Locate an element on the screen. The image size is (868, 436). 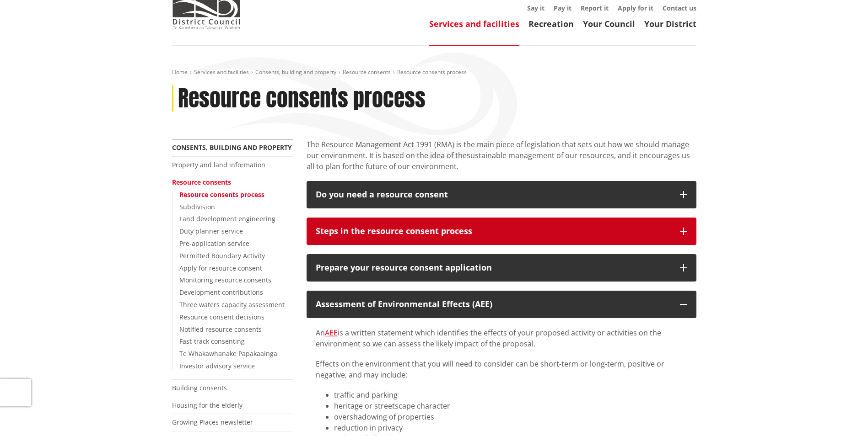
a: AEE is located at coordinates (331, 333).